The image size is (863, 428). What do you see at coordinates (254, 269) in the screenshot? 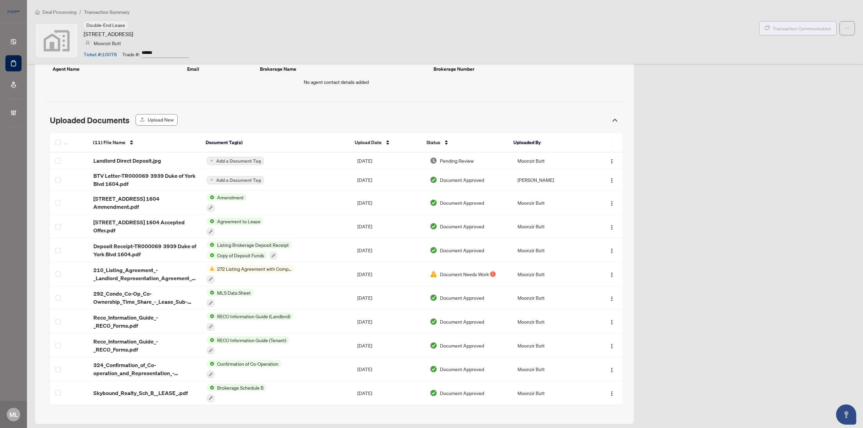
I see `span: 272 Listing Agreement with Company Schedule A` at bounding box center [254, 269].